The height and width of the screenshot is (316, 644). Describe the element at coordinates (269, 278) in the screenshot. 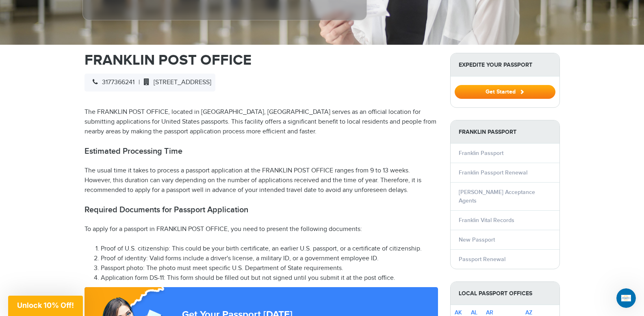

I see `li: Application form DS-11: This form should be filled out but not signed until you submit it at the ...` at that location.